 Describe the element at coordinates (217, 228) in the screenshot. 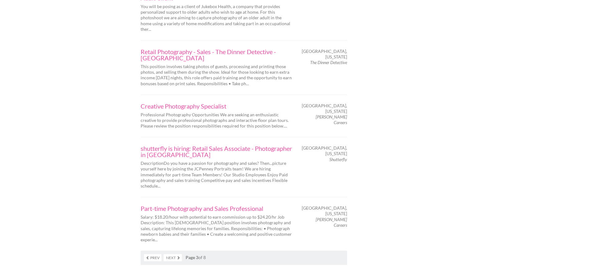

I see `p: Salary: $18.20/hour with potential to earn commission up to $24.20/hr Job Description: This [DEMO...` at that location.